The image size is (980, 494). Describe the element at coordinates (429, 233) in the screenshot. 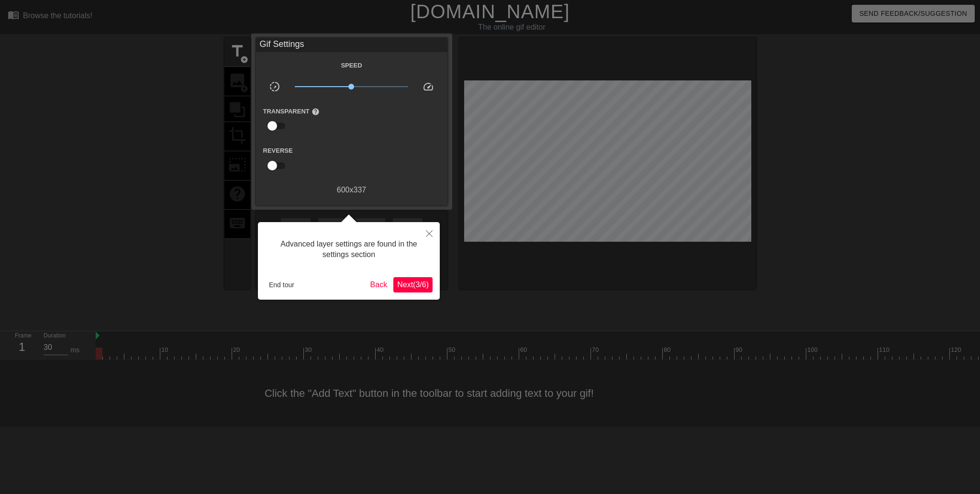

I see `button: Close` at that location.